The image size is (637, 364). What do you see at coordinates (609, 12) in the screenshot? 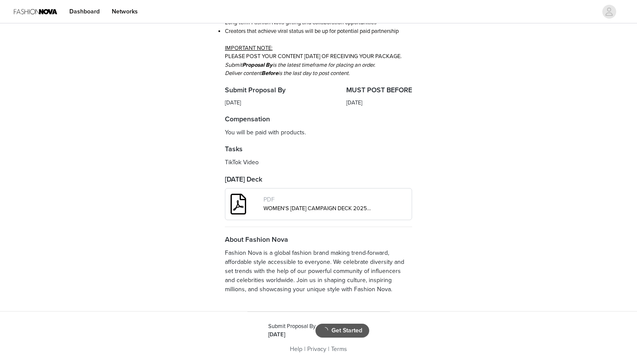
I see `div: avatar` at bounding box center [609, 12].